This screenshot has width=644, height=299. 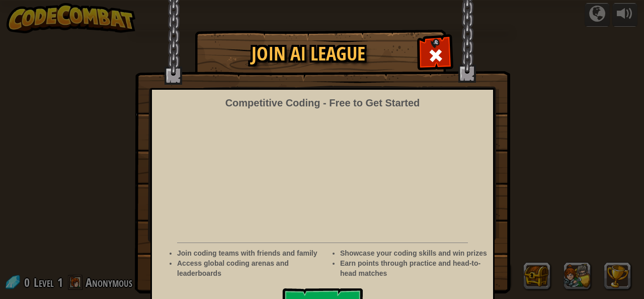 I want to click on li: Join coding teams with friends and family, so click(x=251, y=253).